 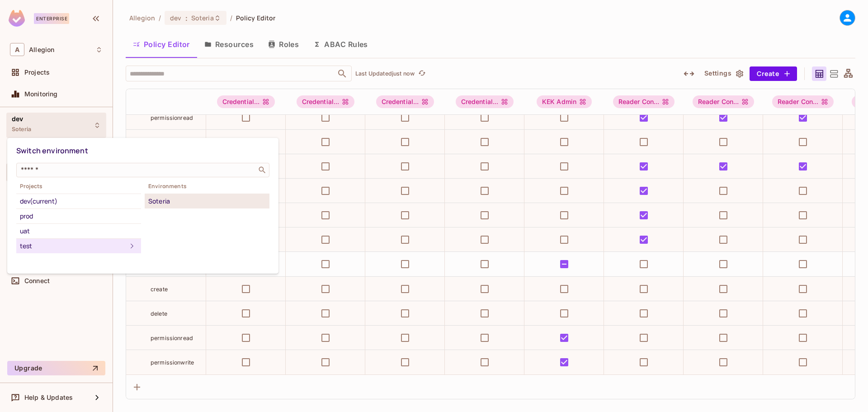 What do you see at coordinates (208, 201) in the screenshot?
I see `div: Soteria` at bounding box center [208, 201].